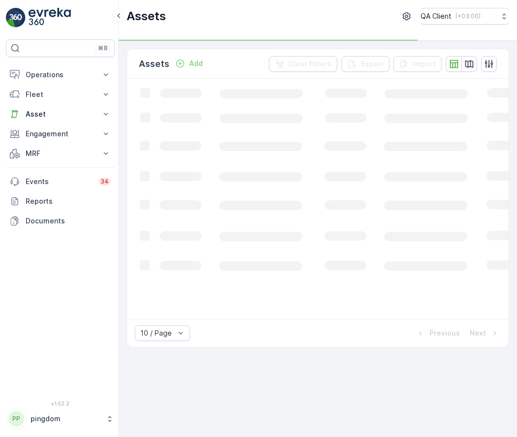  What do you see at coordinates (365, 64) in the screenshot?
I see `button: Export` at bounding box center [365, 64].